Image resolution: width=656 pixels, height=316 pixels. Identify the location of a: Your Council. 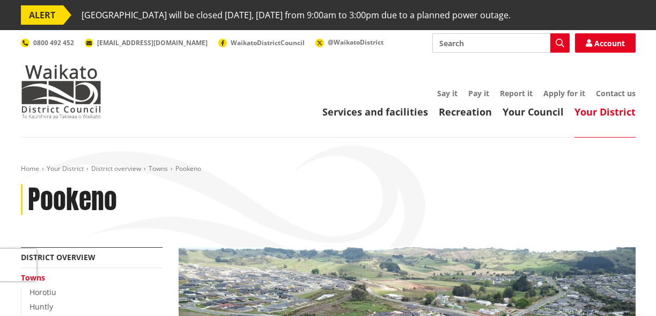
(533, 112).